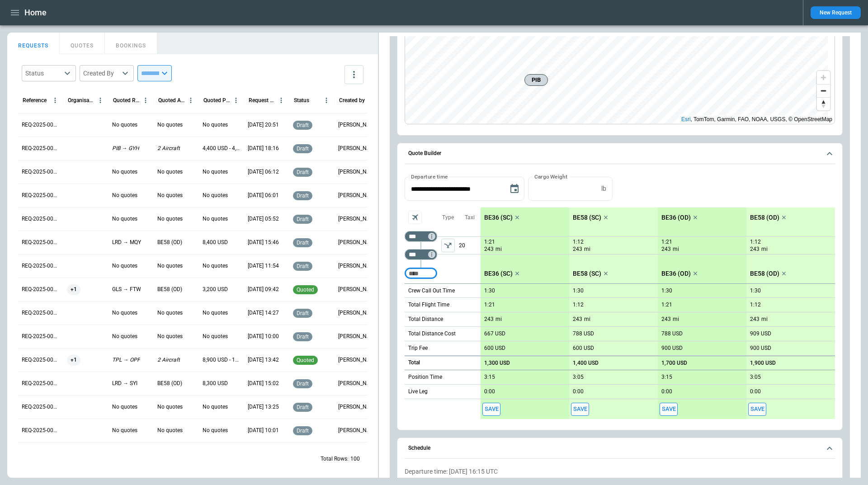 This screenshot has height=485, width=868. What do you see at coordinates (222, 148) in the screenshot?
I see `p: 4,400 USD - 4,500 USD` at bounding box center [222, 148].